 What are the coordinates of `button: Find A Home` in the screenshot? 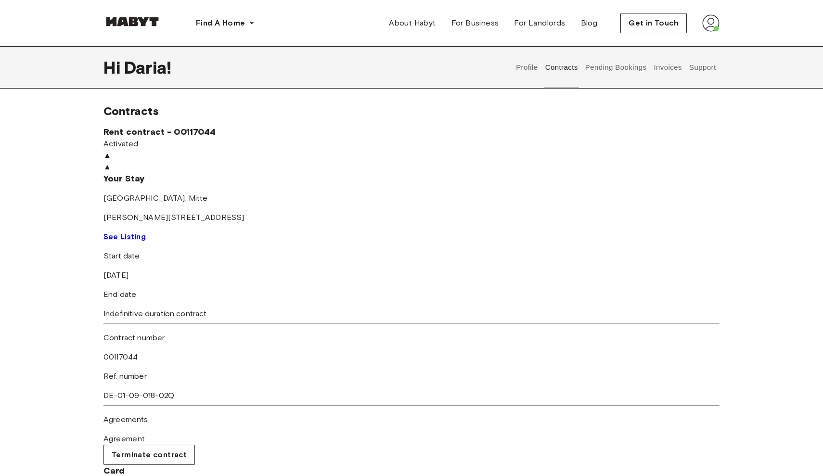 It's located at (225, 23).